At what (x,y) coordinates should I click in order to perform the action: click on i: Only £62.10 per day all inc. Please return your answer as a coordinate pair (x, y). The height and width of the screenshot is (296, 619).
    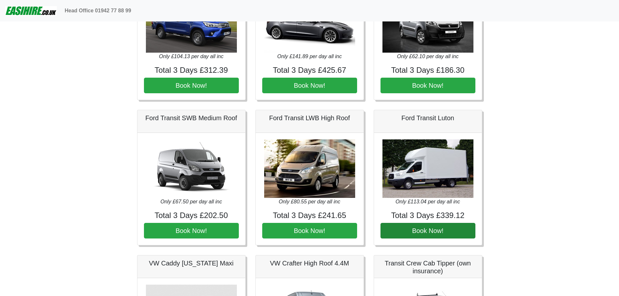
    Looking at the image, I should click on (428, 56).